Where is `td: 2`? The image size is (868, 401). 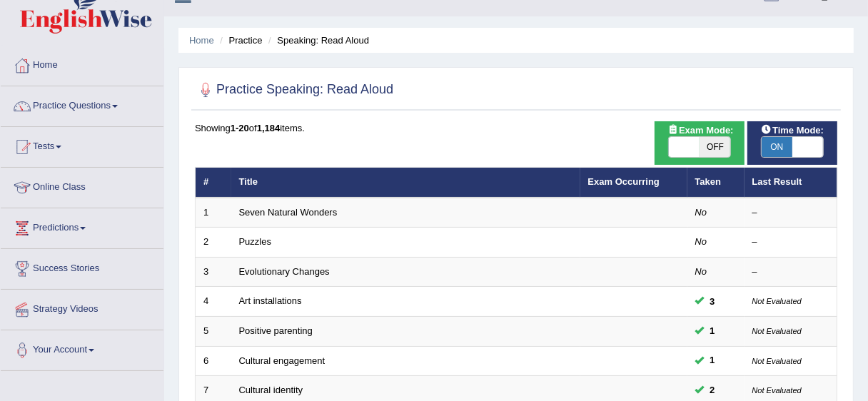
td: 2 is located at coordinates (213, 243).